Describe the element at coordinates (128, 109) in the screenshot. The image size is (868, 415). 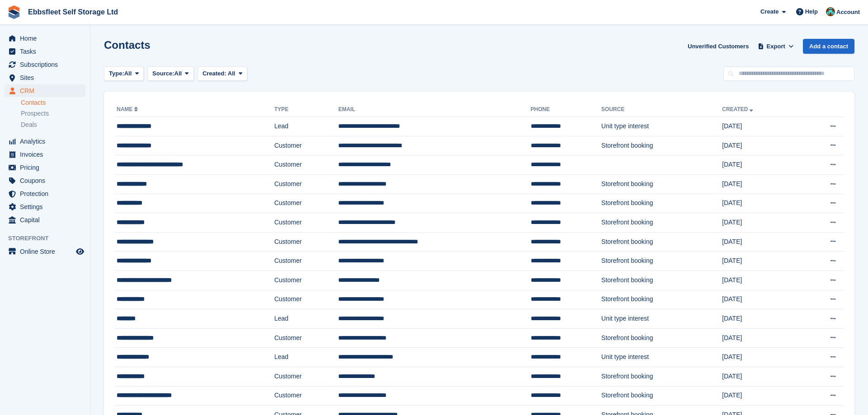
I see `a: Name` at that location.